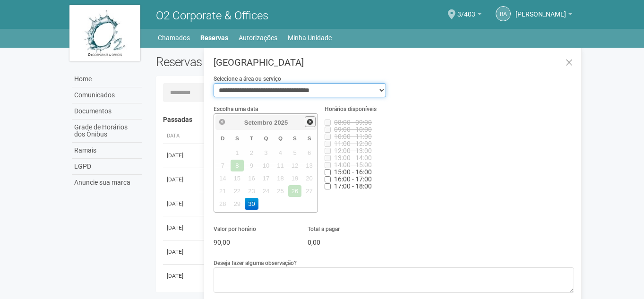 The width and height of the screenshot is (644, 299). What do you see at coordinates (105, 33) in the screenshot?
I see `img: logo.jpg` at bounding box center [105, 33].